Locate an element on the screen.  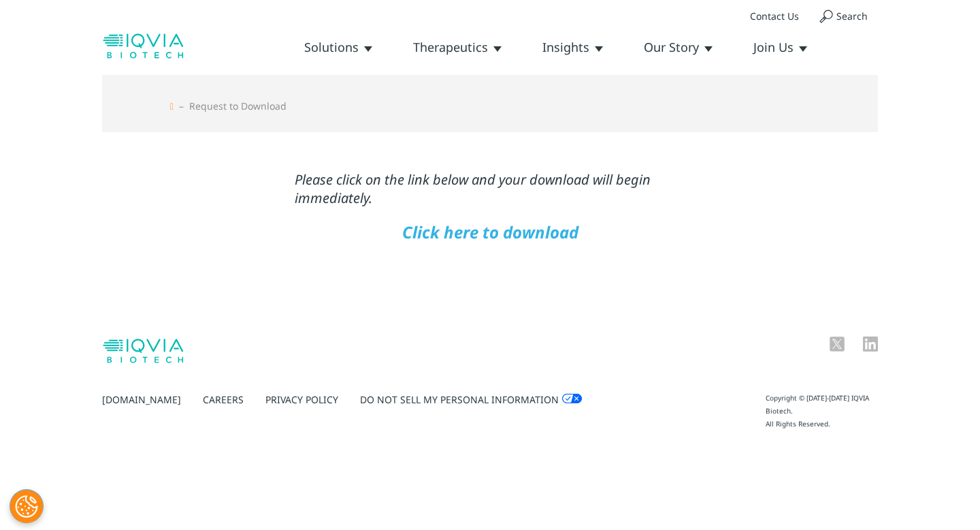
a: Careers is located at coordinates (223, 399).